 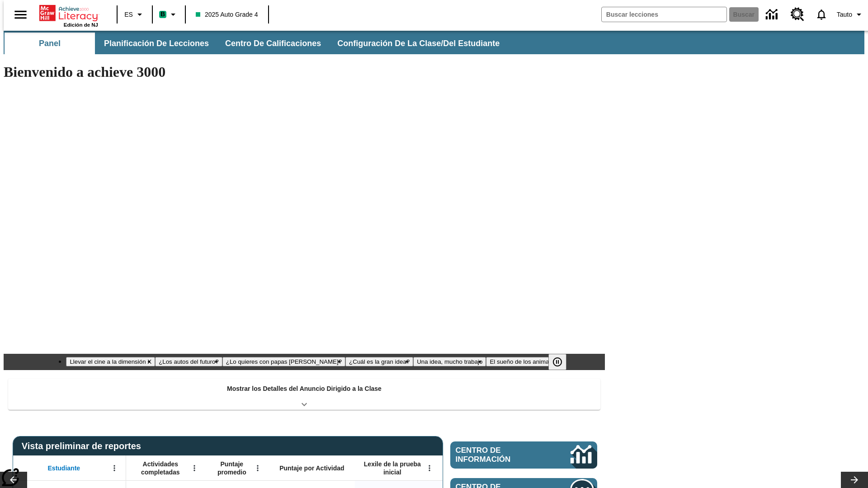 I want to click on button: Panel, so click(x=50, y=44).